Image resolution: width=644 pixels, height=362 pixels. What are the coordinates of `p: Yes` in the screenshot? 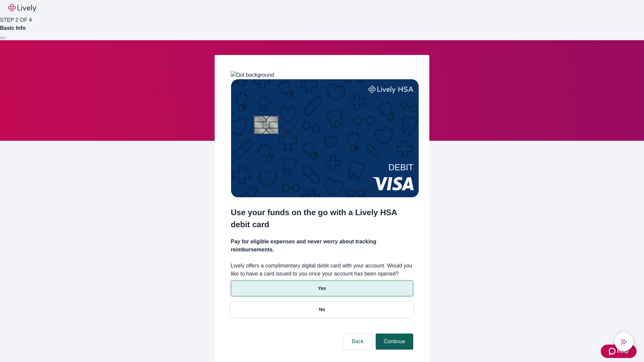 It's located at (322, 288).